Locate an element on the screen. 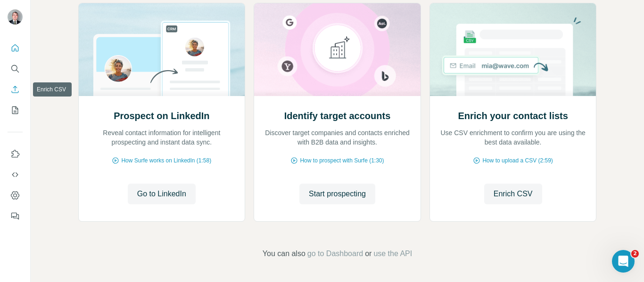 The image size is (644, 282). button: Feedback is located at coordinates (15, 216).